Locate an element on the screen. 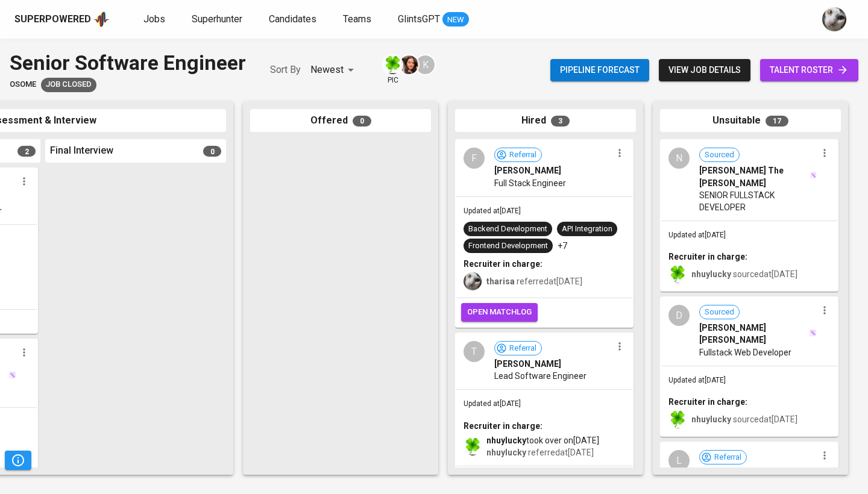 This screenshot has height=494, width=868. a: Superpoweredapp logo is located at coordinates (62, 19).